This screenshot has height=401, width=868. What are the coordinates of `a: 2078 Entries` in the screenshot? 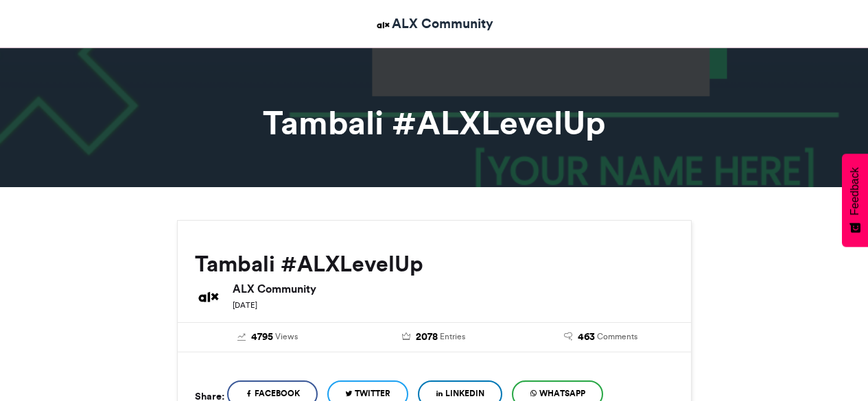 It's located at (434, 337).